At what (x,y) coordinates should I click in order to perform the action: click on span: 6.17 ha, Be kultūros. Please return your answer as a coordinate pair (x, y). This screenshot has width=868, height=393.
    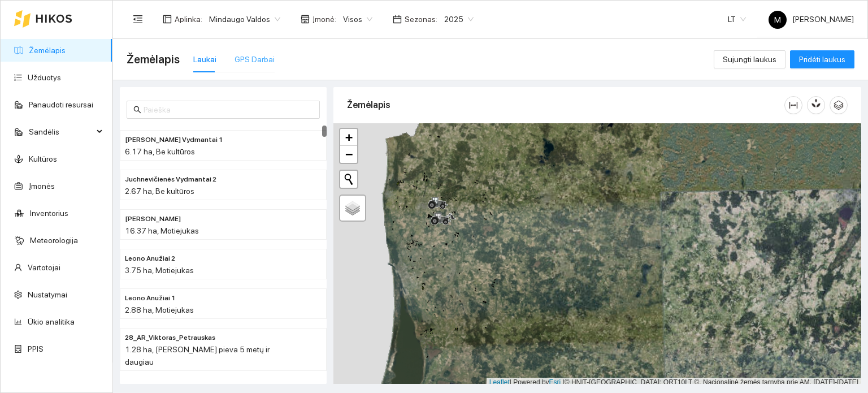
    Looking at the image, I should click on (160, 152).